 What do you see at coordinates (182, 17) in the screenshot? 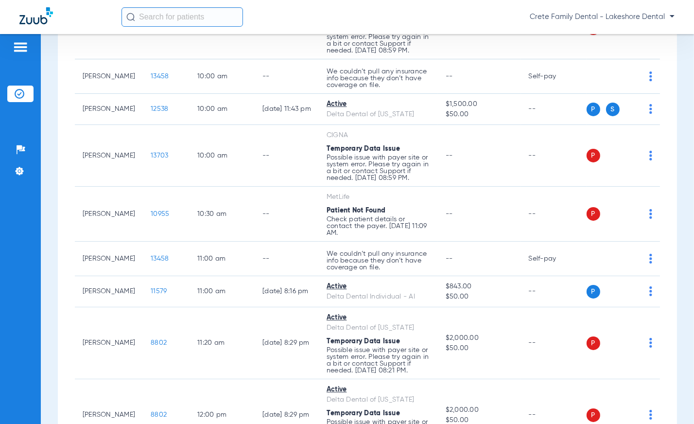
I see `input: Search for patients` at bounding box center [182, 17].